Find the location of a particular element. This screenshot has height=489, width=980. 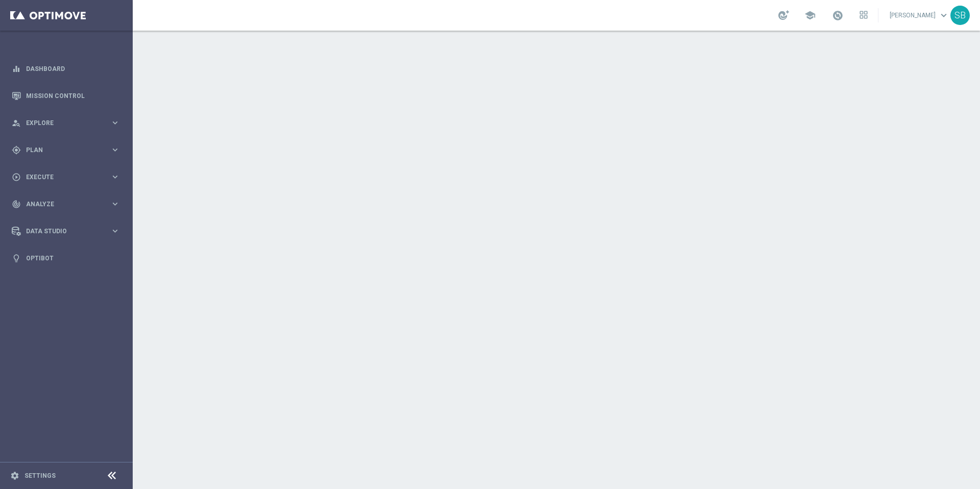

button: person_search Explore keyboard_arrow_right is located at coordinates (66, 123).